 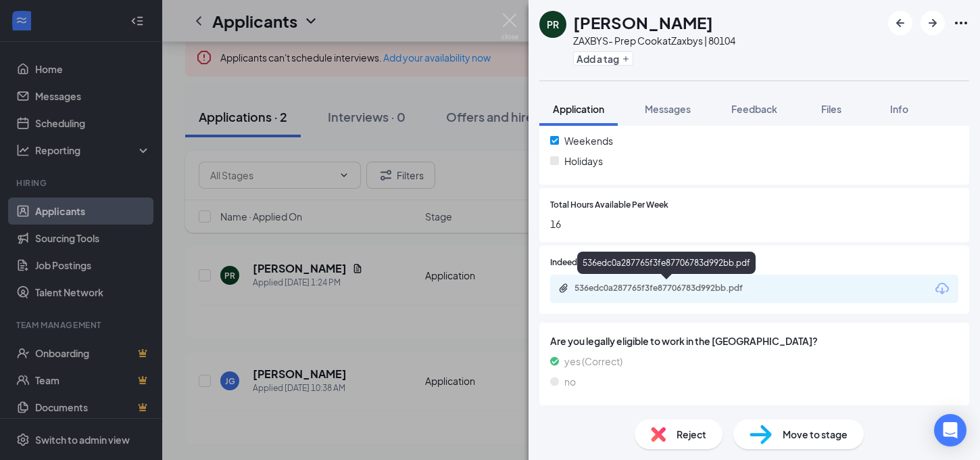 What do you see at coordinates (933, 23) in the screenshot?
I see `button: ArrowRight` at bounding box center [933, 23].